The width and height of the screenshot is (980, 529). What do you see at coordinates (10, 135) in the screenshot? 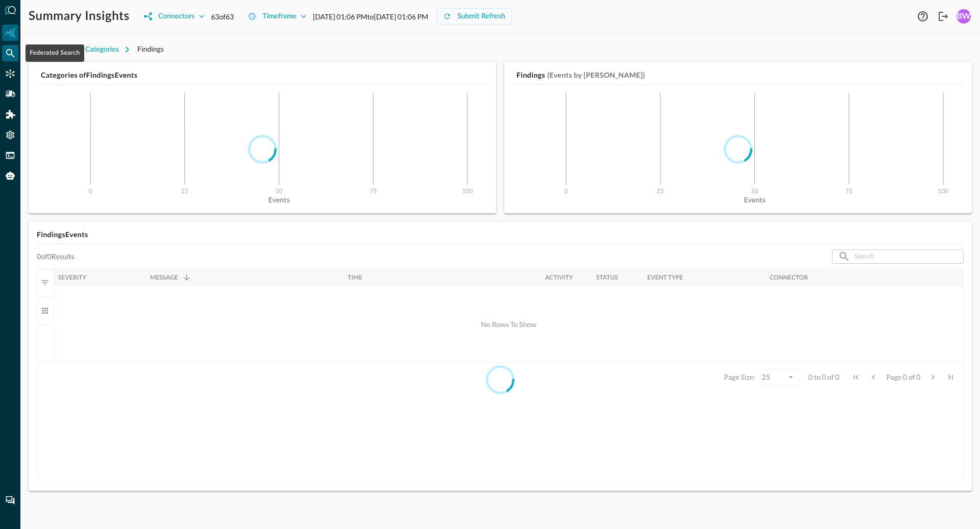
I see `div: Settings` at bounding box center [10, 135].